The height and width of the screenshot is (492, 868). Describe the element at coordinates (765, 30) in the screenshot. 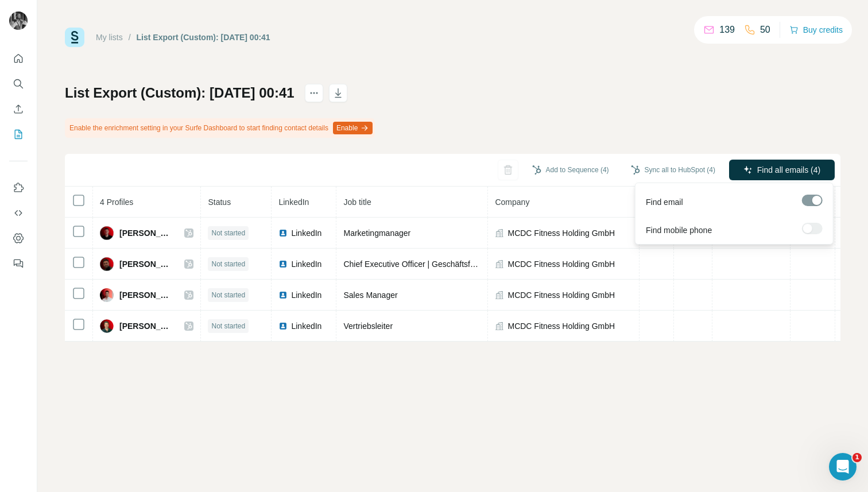

I see `p: 50` at that location.